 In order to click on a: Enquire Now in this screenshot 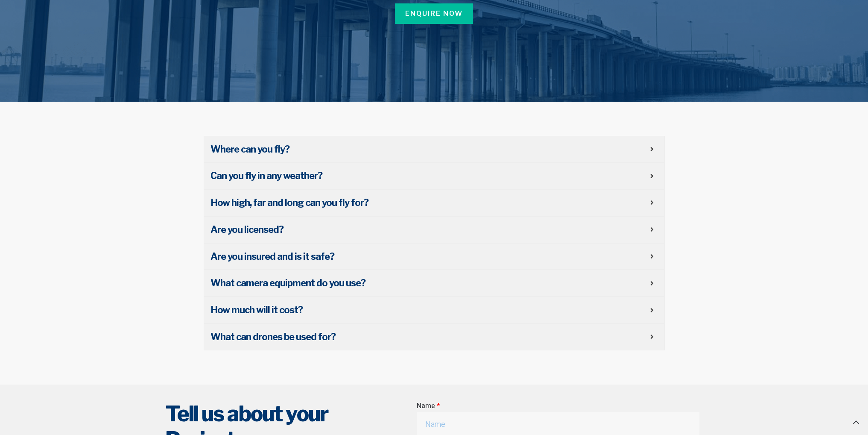, I will do `click(434, 14)`.